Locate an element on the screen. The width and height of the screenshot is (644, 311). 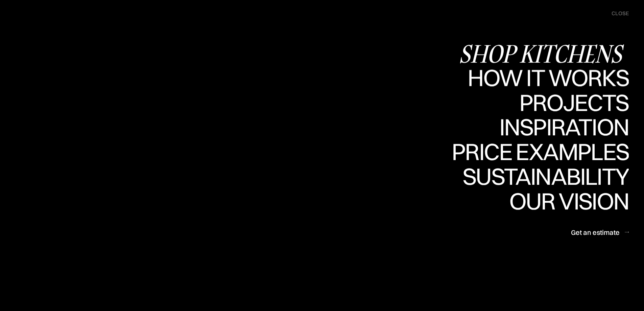
a: Shop KitchensShop Kitchens is located at coordinates (544, 53).